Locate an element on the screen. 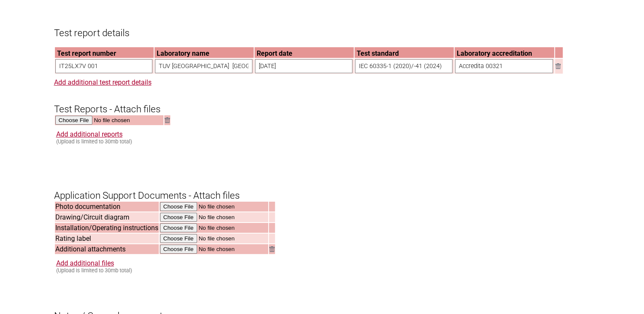 Image resolution: width=644 pixels, height=314 pixels. td: Rating label is located at coordinates (107, 238).